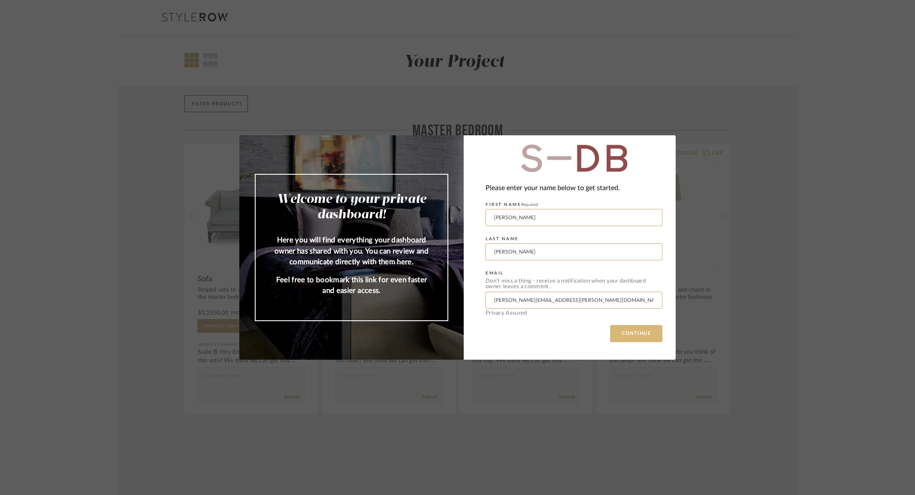 Image resolution: width=915 pixels, height=495 pixels. I want to click on input: Enter Last Name, so click(574, 252).